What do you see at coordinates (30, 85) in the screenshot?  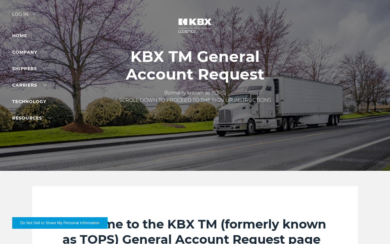 I see `a: Carriers` at bounding box center [30, 85].